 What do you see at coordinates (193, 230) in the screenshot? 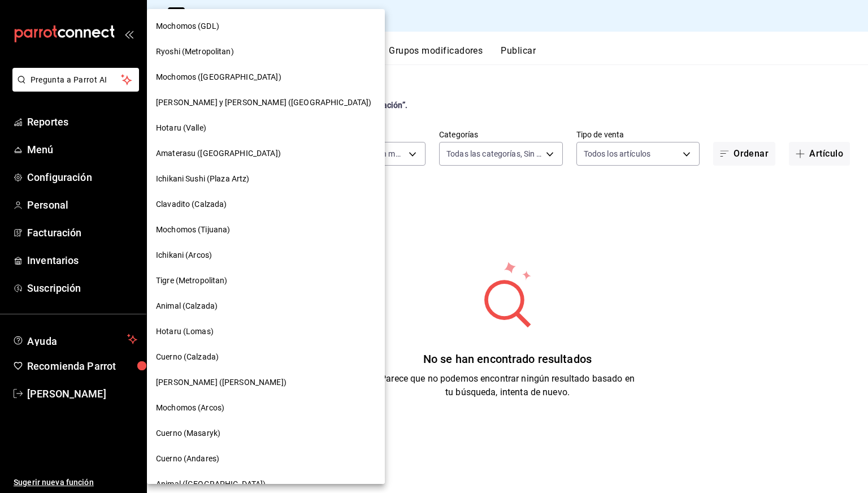
I see `span: Mochomos (Tijuana)` at bounding box center [193, 230].